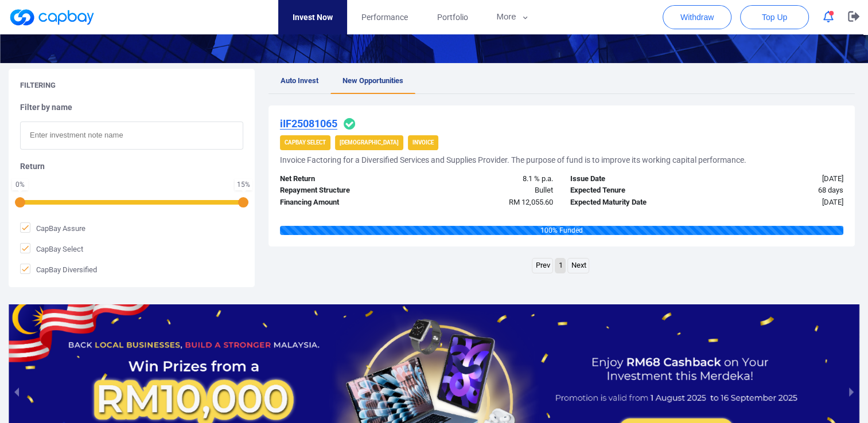 The width and height of the screenshot is (868, 423). I want to click on span: CapBay Select, so click(52, 249).